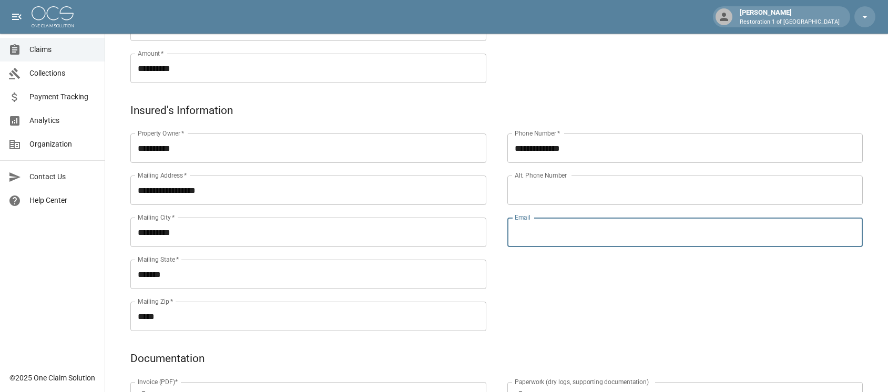 This screenshot has height=392, width=888. Describe the element at coordinates (537, 133) in the screenshot. I see `label: Phone Number` at that location.